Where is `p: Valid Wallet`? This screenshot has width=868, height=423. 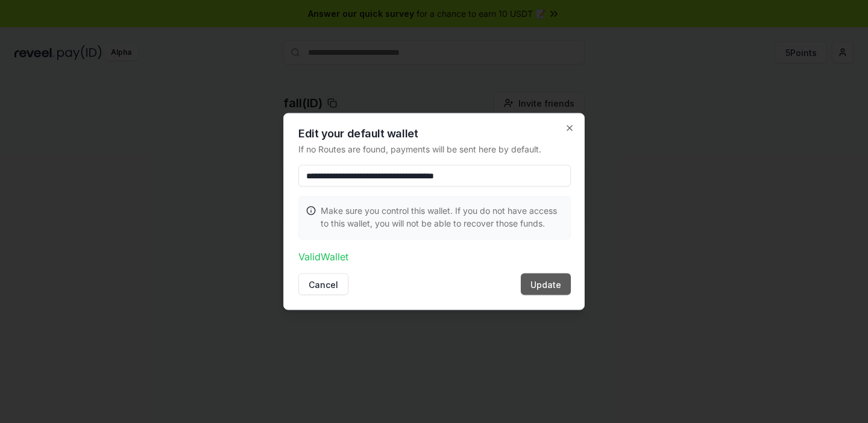
p: Valid Wallet is located at coordinates (434, 256).